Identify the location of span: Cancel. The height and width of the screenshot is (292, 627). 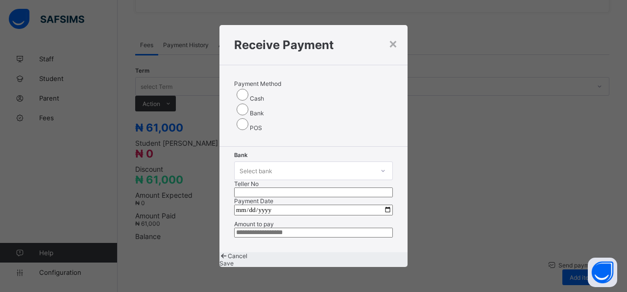
(238, 255).